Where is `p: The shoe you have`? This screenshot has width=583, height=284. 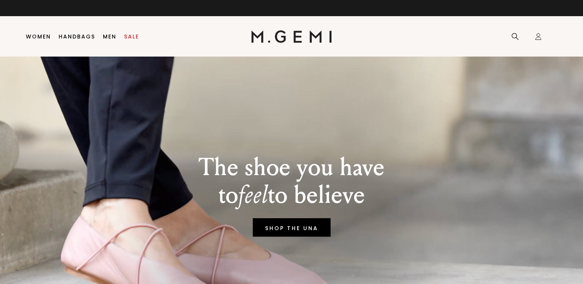
p: The shoe you have is located at coordinates (291, 168).